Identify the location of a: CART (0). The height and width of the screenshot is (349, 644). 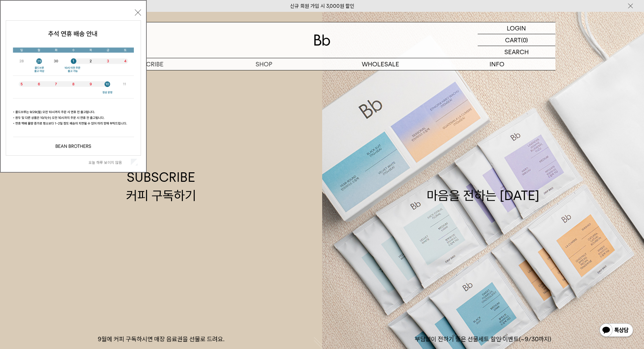
(517, 40).